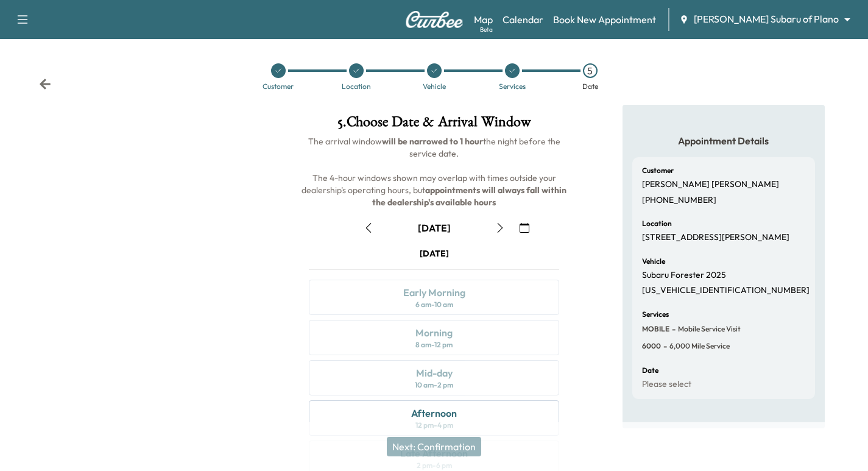  Describe the element at coordinates (486, 29) in the screenshot. I see `div: Beta` at that location.